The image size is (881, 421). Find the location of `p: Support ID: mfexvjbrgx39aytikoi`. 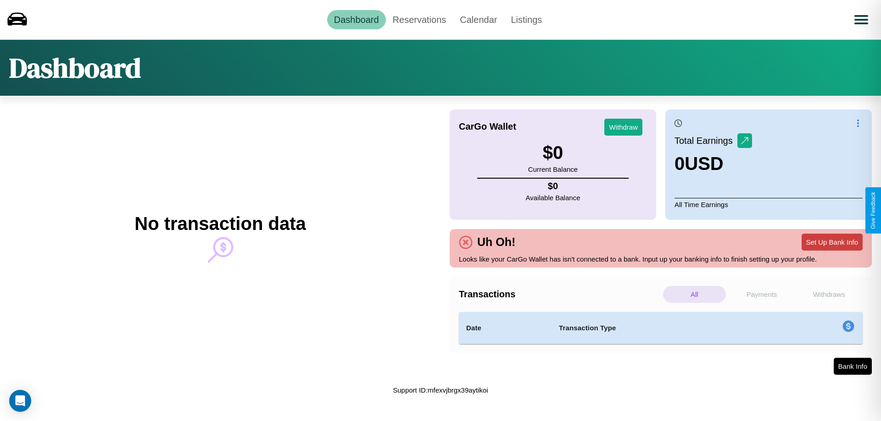

p: Support ID: mfexvjbrgx39aytikoi is located at coordinates (440, 390).